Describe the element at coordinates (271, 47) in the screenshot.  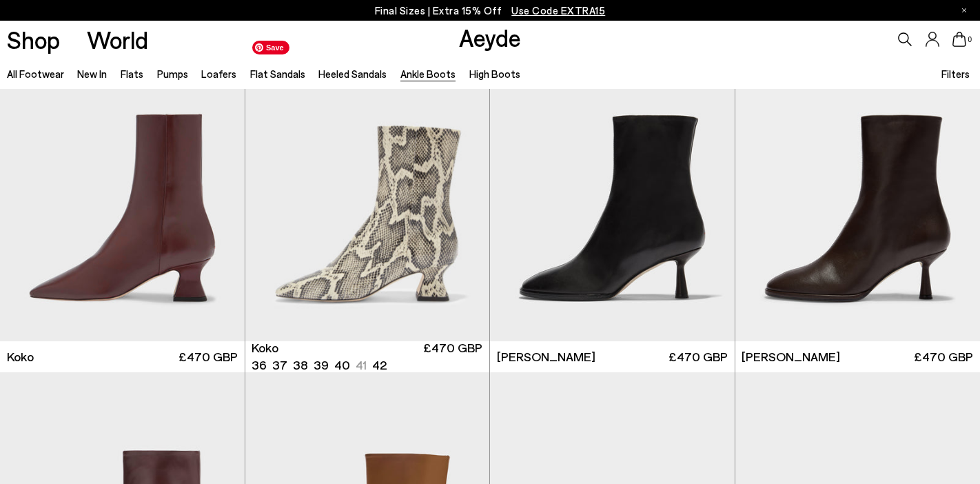
I see `span: Save` at that location.